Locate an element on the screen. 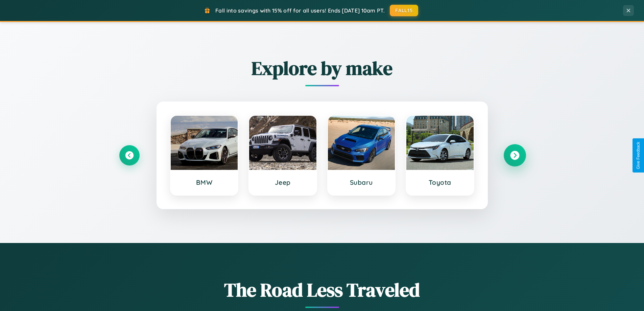  h1: The Road Less Traveled is located at coordinates (322, 289).